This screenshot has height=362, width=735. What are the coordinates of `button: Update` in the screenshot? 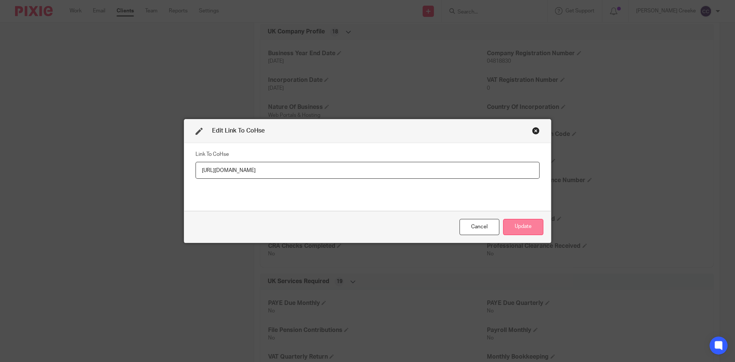 It's located at (523, 227).